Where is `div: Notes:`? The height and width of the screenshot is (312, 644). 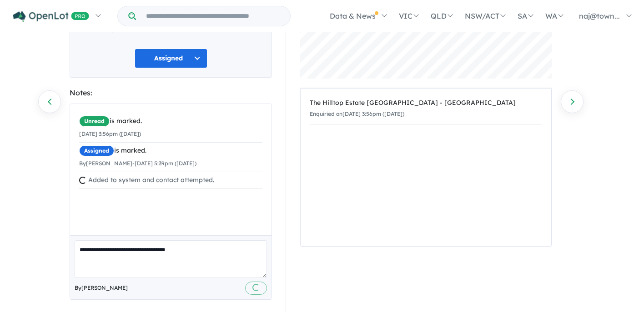
div: Notes: is located at coordinates (170, 93).